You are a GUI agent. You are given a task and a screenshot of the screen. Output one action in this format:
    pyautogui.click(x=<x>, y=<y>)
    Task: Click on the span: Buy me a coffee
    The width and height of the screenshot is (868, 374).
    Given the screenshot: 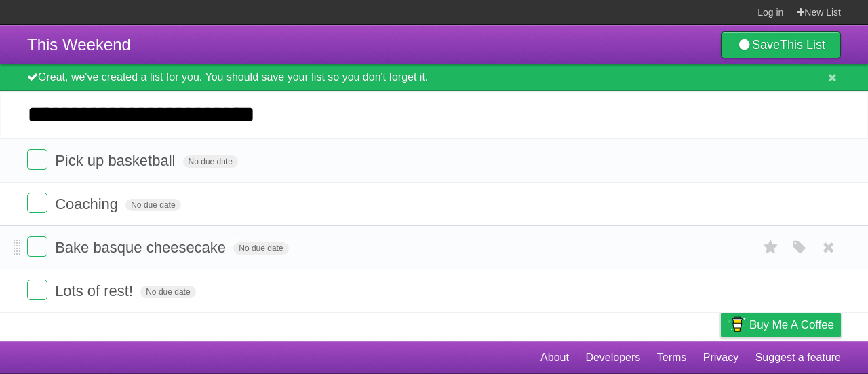 What is the action you would take?
    pyautogui.click(x=791, y=325)
    